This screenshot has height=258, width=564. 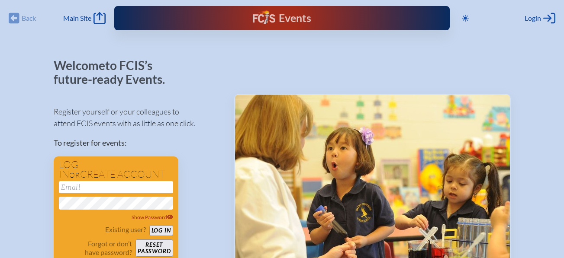 I want to click on span: or, so click(x=74, y=175).